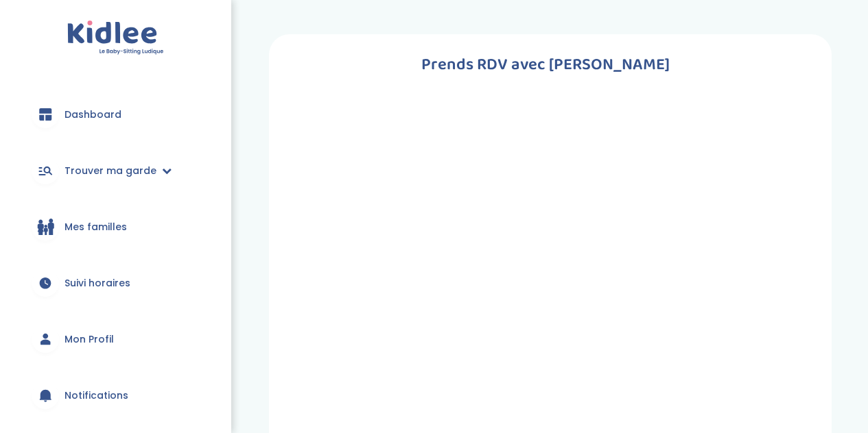  What do you see at coordinates (92, 115) in the screenshot?
I see `span: Dashboard` at bounding box center [92, 115].